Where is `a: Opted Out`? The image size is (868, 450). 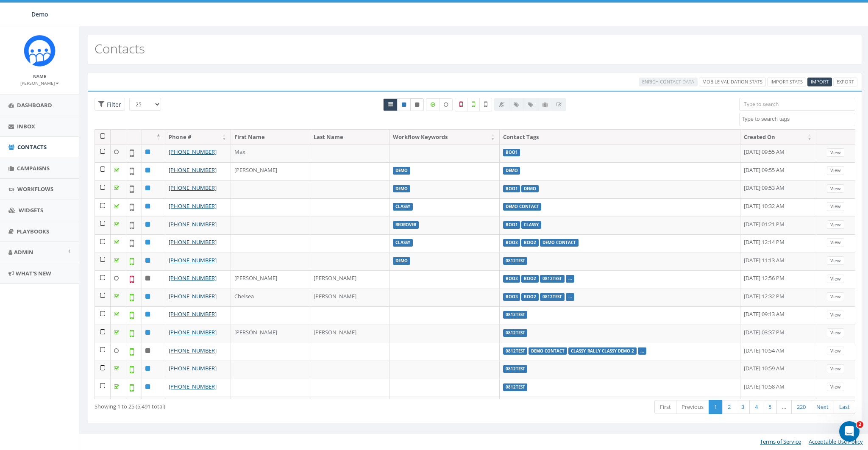
a: Opted Out is located at coordinates (417, 105).